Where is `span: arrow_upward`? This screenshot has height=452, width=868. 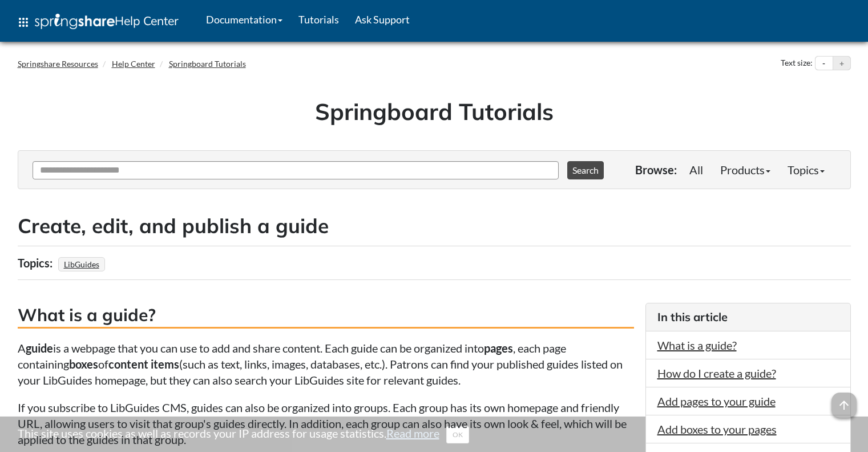
span: arrow_upward is located at coordinates (844, 405).